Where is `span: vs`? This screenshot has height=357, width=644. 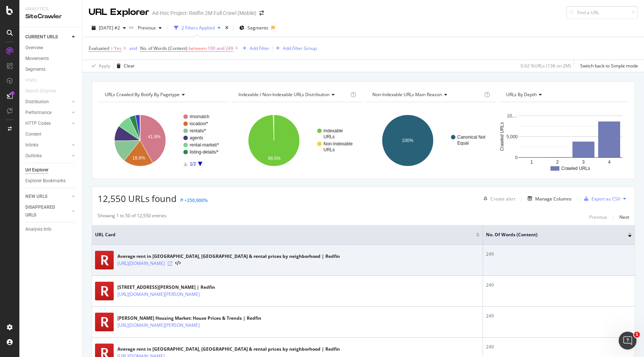 span: vs is located at coordinates (132, 27).